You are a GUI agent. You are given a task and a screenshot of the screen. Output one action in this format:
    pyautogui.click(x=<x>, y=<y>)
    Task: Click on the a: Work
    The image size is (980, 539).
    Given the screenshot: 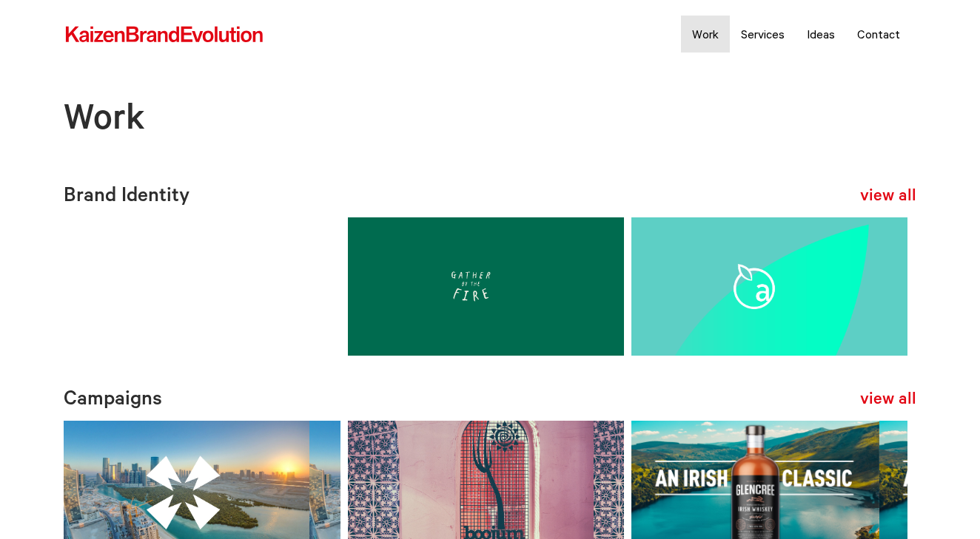 What is the action you would take?
    pyautogui.click(x=705, y=34)
    